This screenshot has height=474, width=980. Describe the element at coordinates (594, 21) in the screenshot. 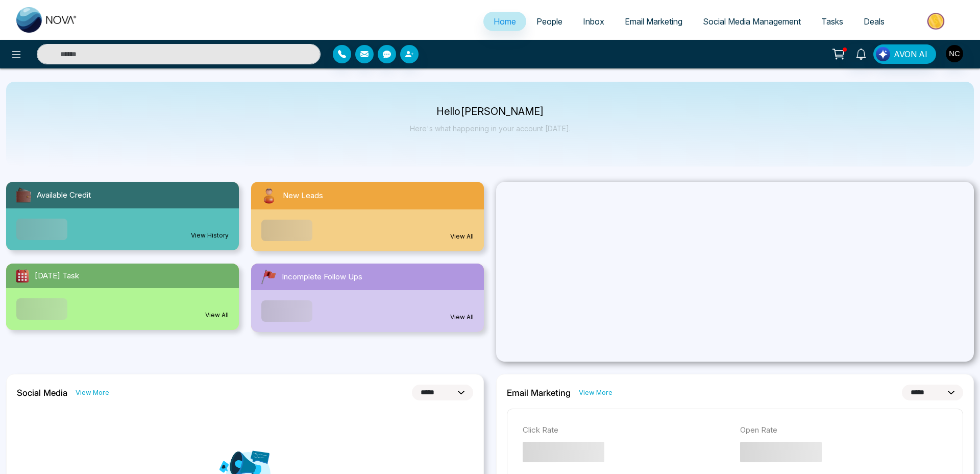

I see `a: Inbox` at that location.